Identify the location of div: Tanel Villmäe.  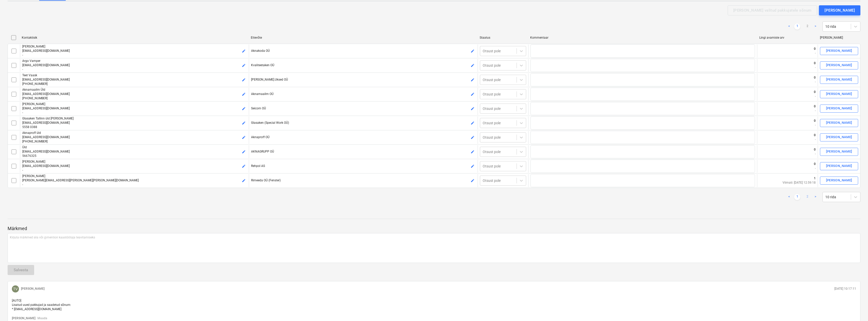
(15, 289).